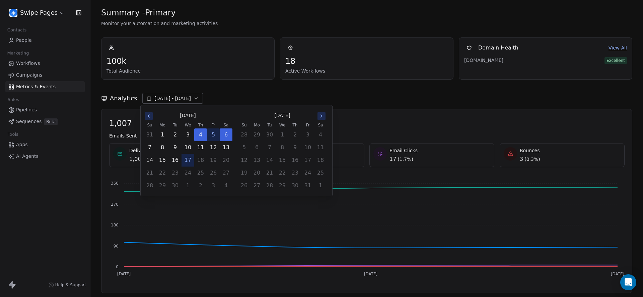  I want to click on button: Sunday, October 19th, 2025, so click(244, 173).